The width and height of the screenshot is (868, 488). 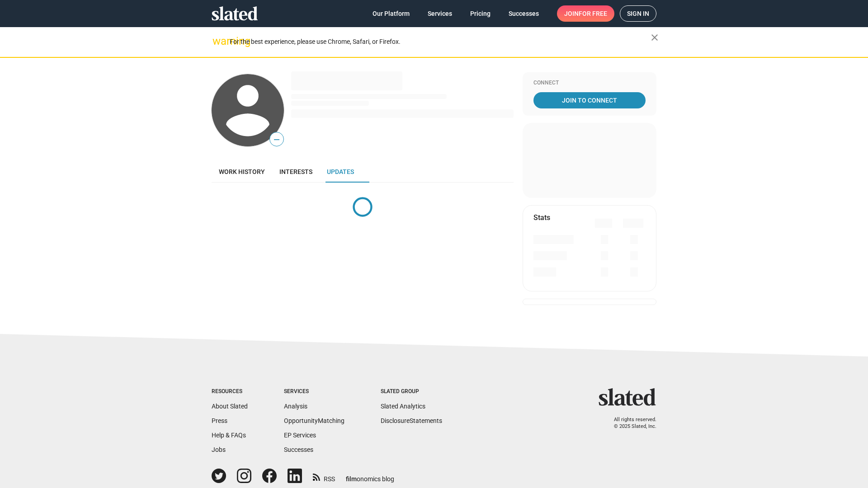 What do you see at coordinates (411, 392) in the screenshot?
I see `div: Slated Group` at bounding box center [411, 392].